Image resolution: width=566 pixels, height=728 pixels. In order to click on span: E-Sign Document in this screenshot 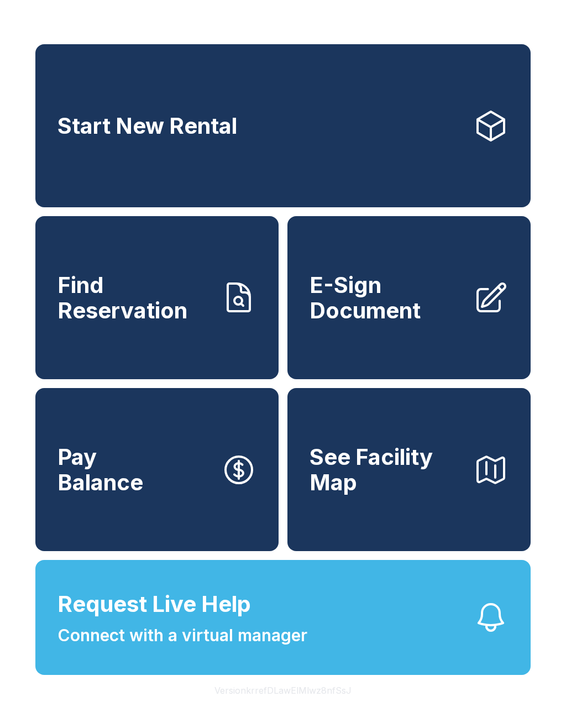, I will do `click(387, 298)`.